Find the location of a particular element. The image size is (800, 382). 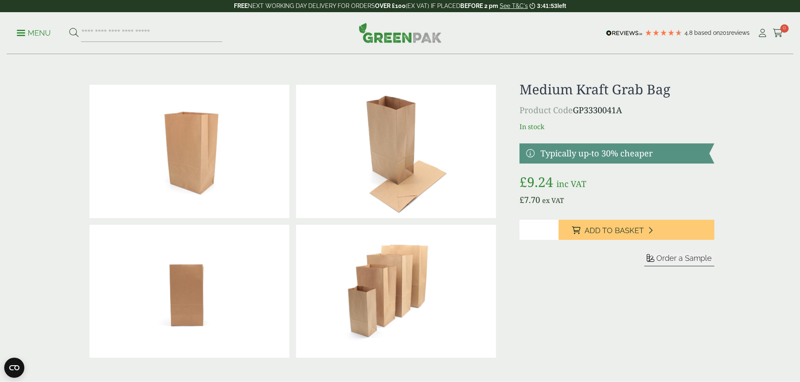

strong: FREE is located at coordinates (241, 6).